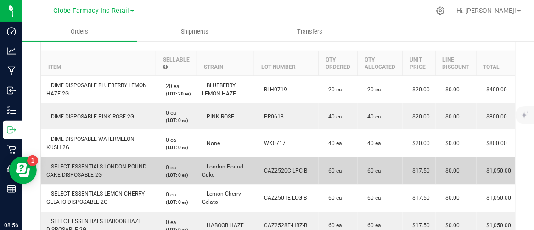  Describe the element at coordinates (287, 63) in the screenshot. I see `th: Lot Number` at that location.